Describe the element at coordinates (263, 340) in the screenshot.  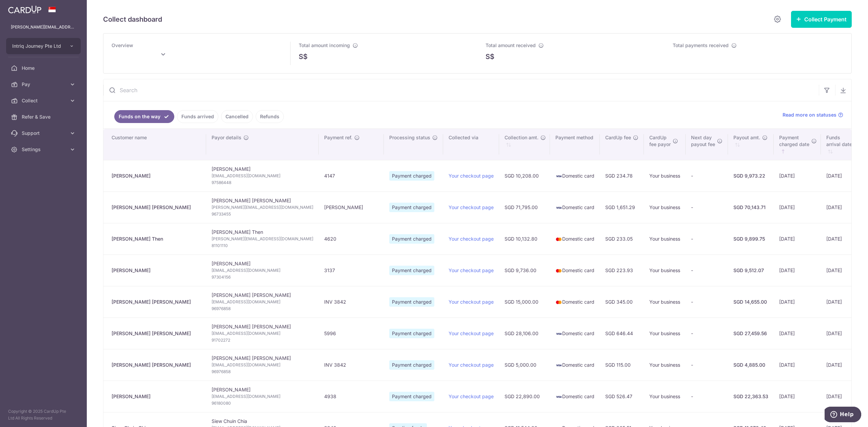
I see `span: 91702272` at that location.